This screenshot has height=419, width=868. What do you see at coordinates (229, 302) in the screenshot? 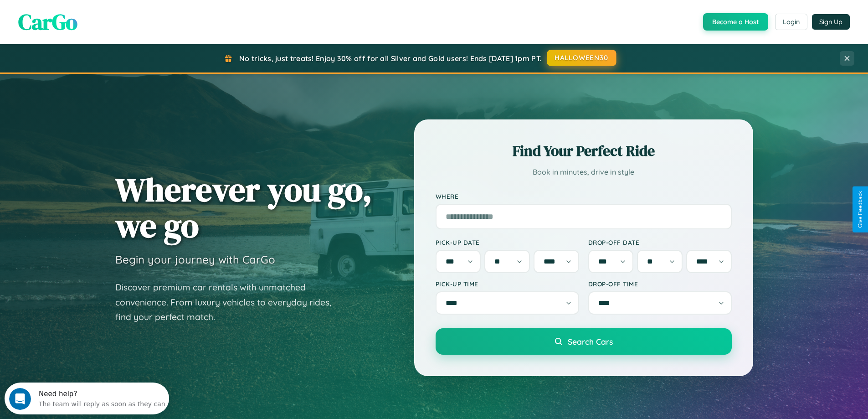
I see `p: Discover premium car rentals with unmatched convenience. From luxury vehicles to everyday rides, ...` at bounding box center [229, 302].